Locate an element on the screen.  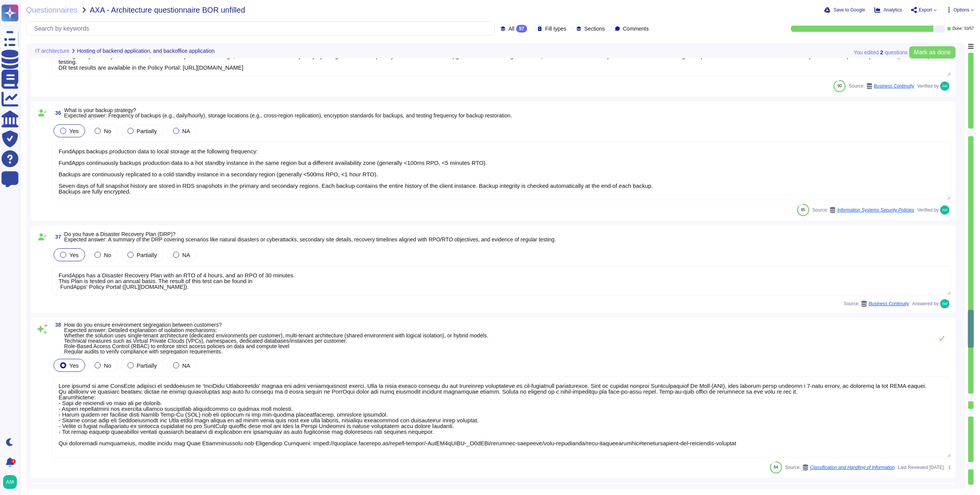
span: 85 is located at coordinates (803, 210).